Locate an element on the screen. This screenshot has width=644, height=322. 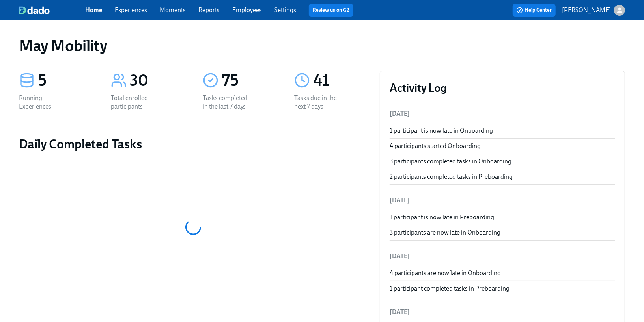
div: 4 participants started Onboarding is located at coordinates (503, 146).